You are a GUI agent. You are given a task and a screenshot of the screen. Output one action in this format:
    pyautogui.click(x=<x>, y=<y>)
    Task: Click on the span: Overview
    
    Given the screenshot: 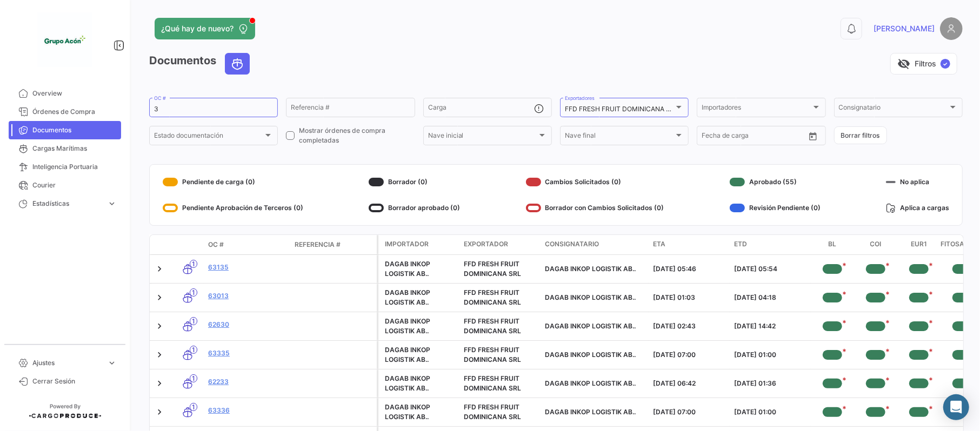 What is the action you would take?
    pyautogui.click(x=75, y=94)
    